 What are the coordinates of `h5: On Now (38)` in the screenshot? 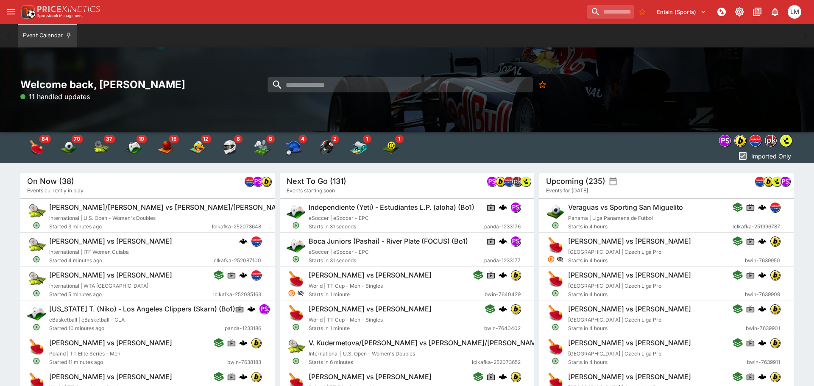 It's located at (50, 181).